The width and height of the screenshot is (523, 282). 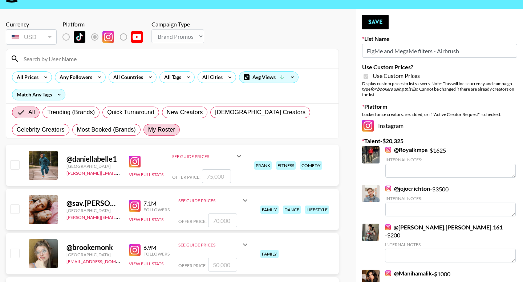 I want to click on a: @Manihamalik, so click(x=408, y=274).